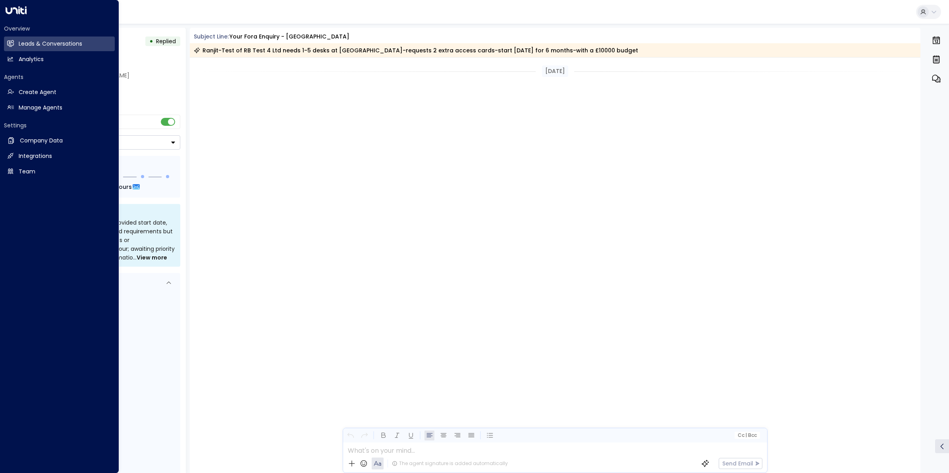  What do you see at coordinates (747, 436) in the screenshot?
I see `button: Cc|Bcc` at bounding box center [747, 436].